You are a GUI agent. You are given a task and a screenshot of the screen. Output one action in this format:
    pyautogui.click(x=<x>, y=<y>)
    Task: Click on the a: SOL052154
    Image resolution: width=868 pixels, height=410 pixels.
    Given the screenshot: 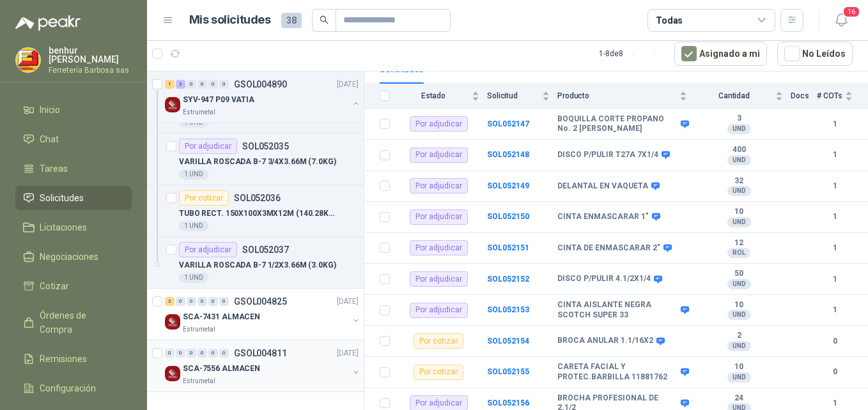 What is the action you would take?
    pyautogui.click(x=508, y=341)
    